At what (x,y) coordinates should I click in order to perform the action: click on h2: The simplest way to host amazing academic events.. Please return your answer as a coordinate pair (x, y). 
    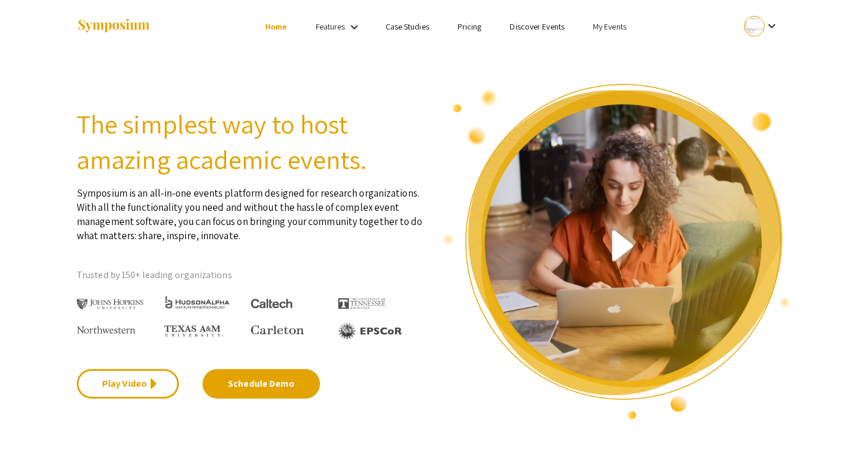
    Looking at the image, I should click on (251, 142).